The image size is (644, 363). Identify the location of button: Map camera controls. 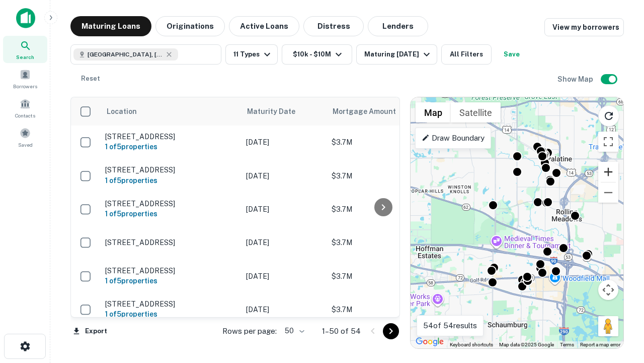
(609, 290).